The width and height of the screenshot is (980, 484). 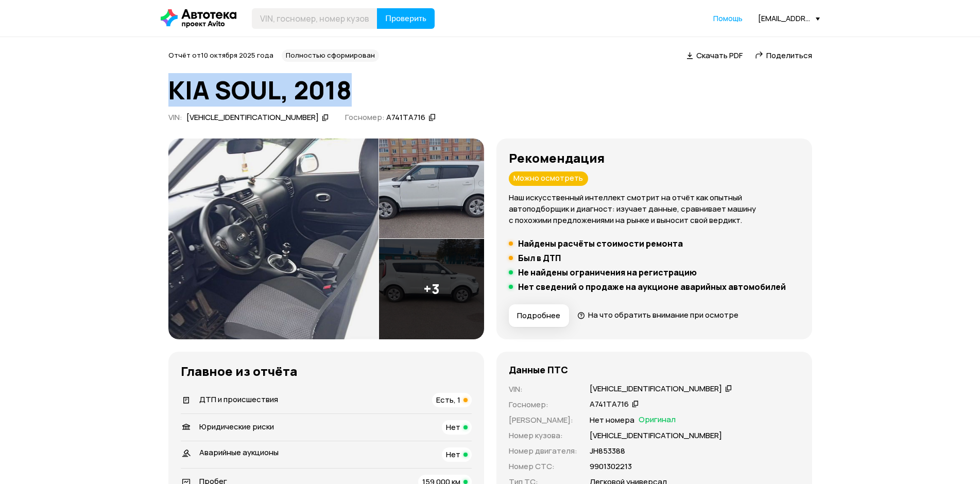 I want to click on button: Проверить, so click(x=406, y=18).